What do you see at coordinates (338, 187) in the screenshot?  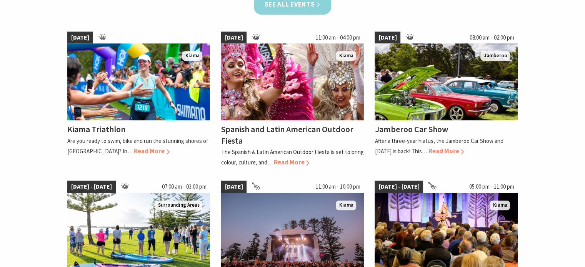 I see `span: 11:00 am - 10:00 pm` at bounding box center [338, 187].